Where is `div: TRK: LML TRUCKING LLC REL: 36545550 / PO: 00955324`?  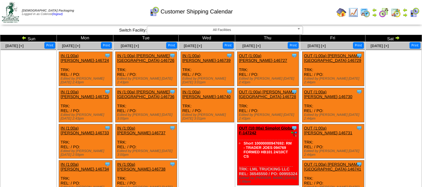 div: TRK: LML TRUCKING LLC REL: 36545550 / PO: 00955324 is located at coordinates (268, 155).